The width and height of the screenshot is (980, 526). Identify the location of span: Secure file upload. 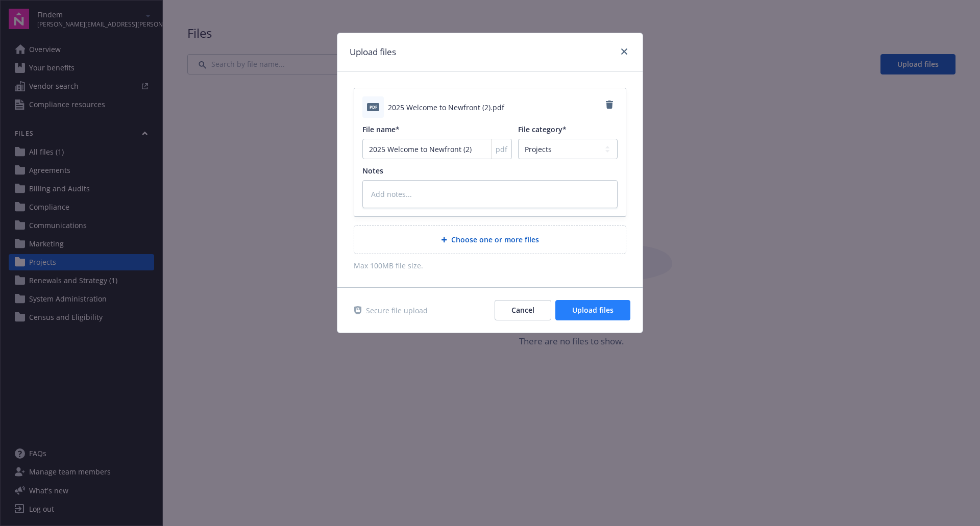
(397, 310).